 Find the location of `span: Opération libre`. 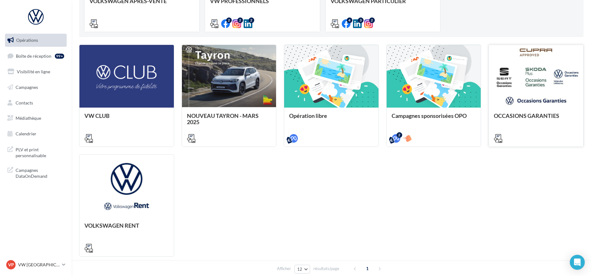

span: Opération libre is located at coordinates (308, 116).